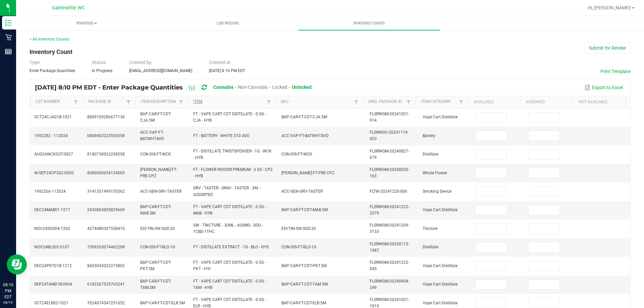  What do you see at coordinates (388, 191) in the screenshot?
I see `span: FLTW-20241220-006` at bounding box center [388, 191].